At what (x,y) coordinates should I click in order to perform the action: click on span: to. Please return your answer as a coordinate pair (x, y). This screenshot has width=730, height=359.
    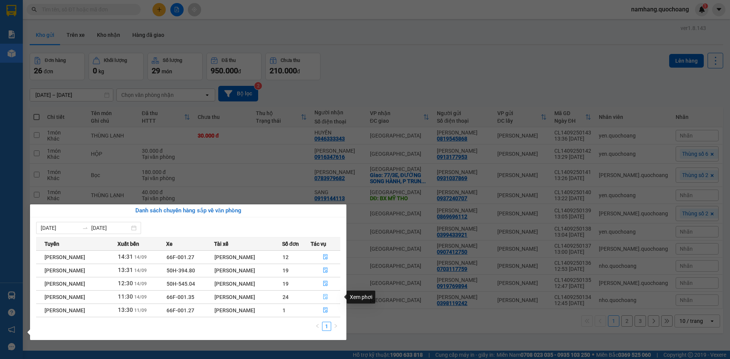
    Looking at the image, I should click on (85, 228).